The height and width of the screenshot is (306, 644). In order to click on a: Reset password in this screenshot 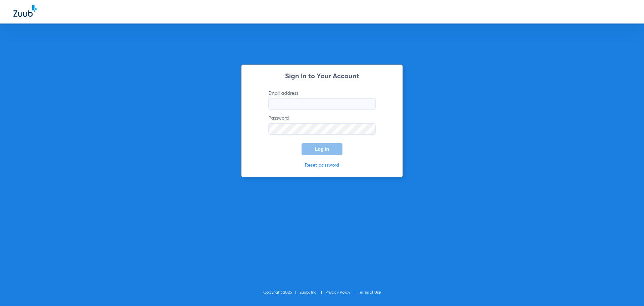, I will do `click(322, 165)`.